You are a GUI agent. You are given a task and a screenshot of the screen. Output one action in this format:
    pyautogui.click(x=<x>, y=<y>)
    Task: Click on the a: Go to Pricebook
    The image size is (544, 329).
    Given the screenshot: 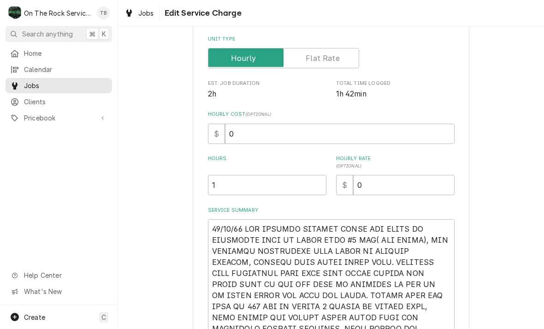 What is the action you would take?
    pyautogui.click(x=59, y=118)
    